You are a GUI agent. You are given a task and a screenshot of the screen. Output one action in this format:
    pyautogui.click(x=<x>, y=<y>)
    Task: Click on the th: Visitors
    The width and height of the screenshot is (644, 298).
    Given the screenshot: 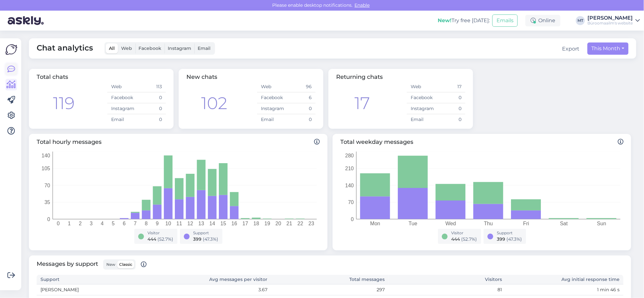 What is the action you would take?
    pyautogui.click(x=447, y=279)
    